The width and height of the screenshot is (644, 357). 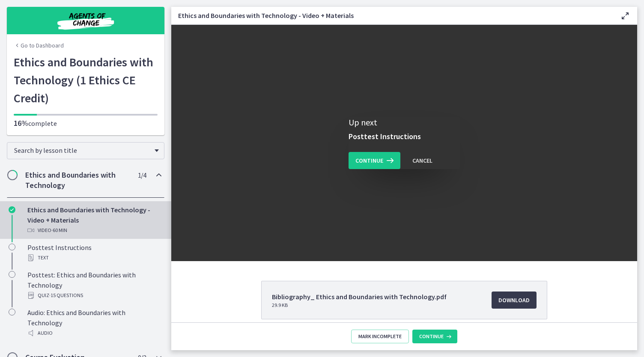 I want to click on button: Cancel, so click(x=422, y=160).